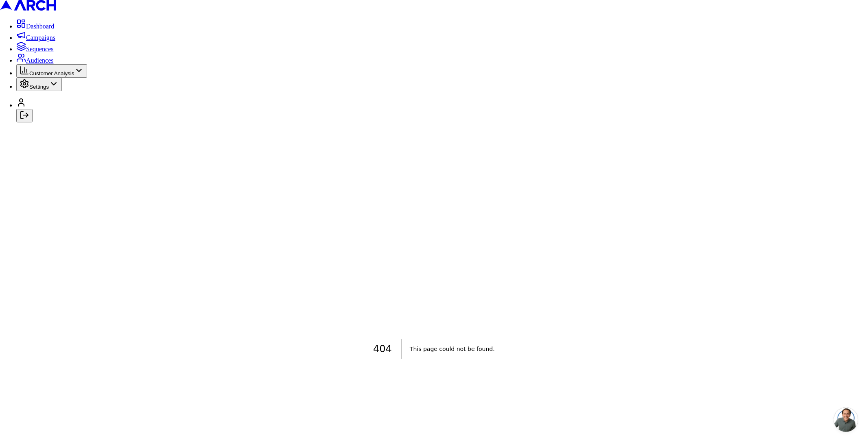 The image size is (868, 440). What do you see at coordinates (35, 26) in the screenshot?
I see `a: Dashboard` at bounding box center [35, 26].